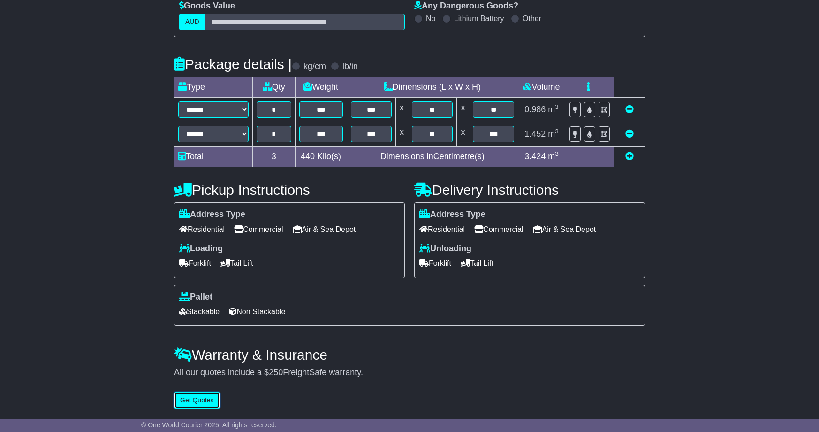 This screenshot has width=819, height=432. What do you see at coordinates (350, 67) in the screenshot?
I see `label: lb/in` at bounding box center [350, 67].